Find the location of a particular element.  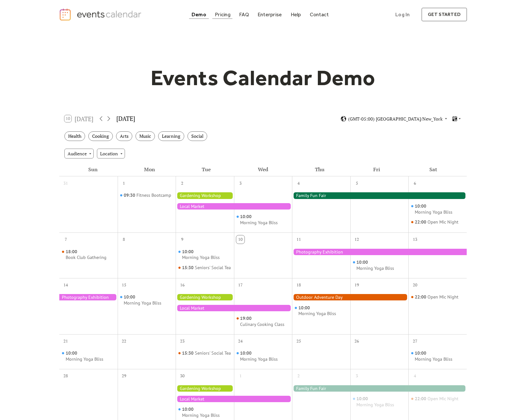

a: get started is located at coordinates (444, 15).